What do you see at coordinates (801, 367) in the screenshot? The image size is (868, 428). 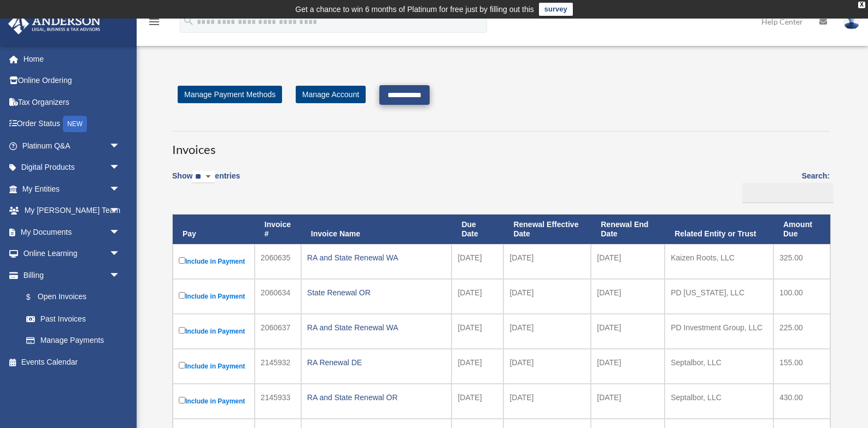 I see `td: 155.00` at bounding box center [801, 367].